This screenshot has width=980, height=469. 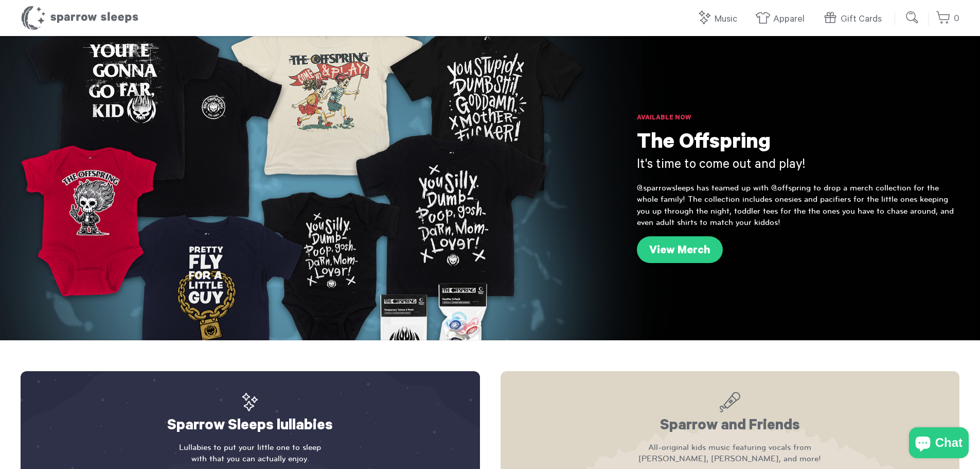 I want to click on h2: Sparrow Sleeps lullabies, so click(x=250, y=414).